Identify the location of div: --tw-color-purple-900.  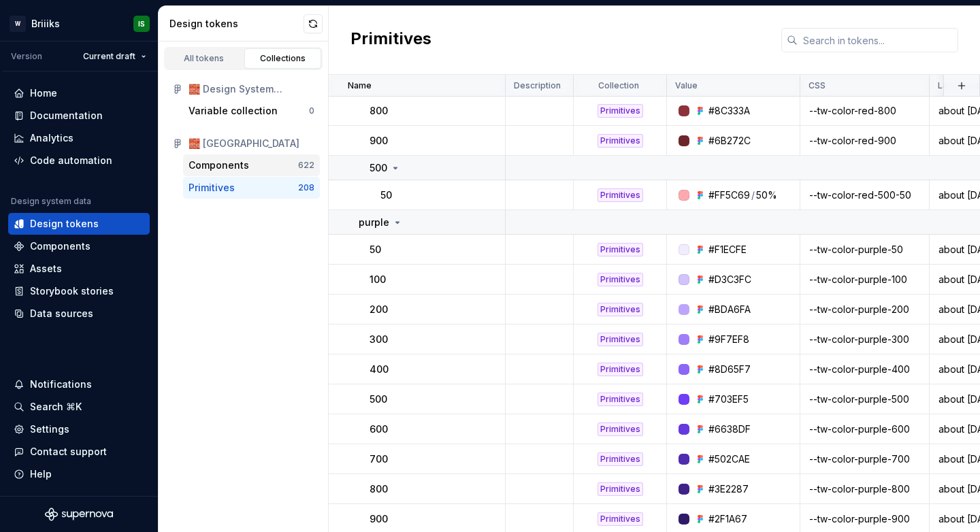
(864, 519).